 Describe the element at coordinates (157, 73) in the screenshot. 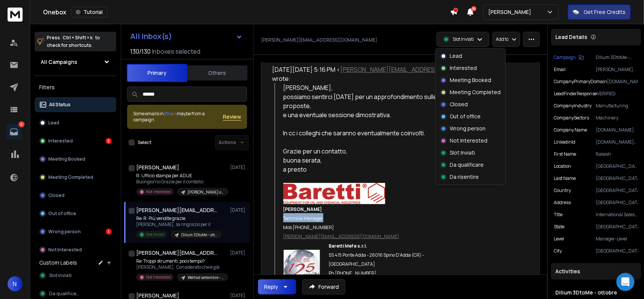

I see `button: Primary` at that location.